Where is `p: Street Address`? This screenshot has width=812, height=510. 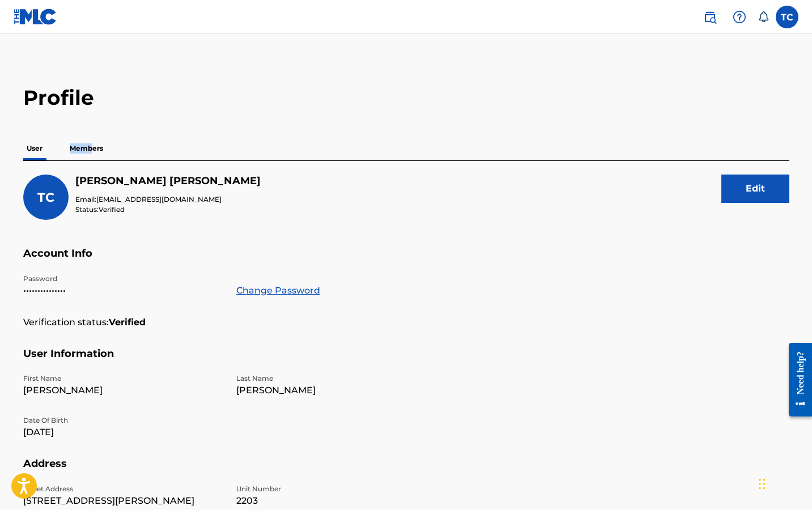
p: Street Address is located at coordinates (123, 489).